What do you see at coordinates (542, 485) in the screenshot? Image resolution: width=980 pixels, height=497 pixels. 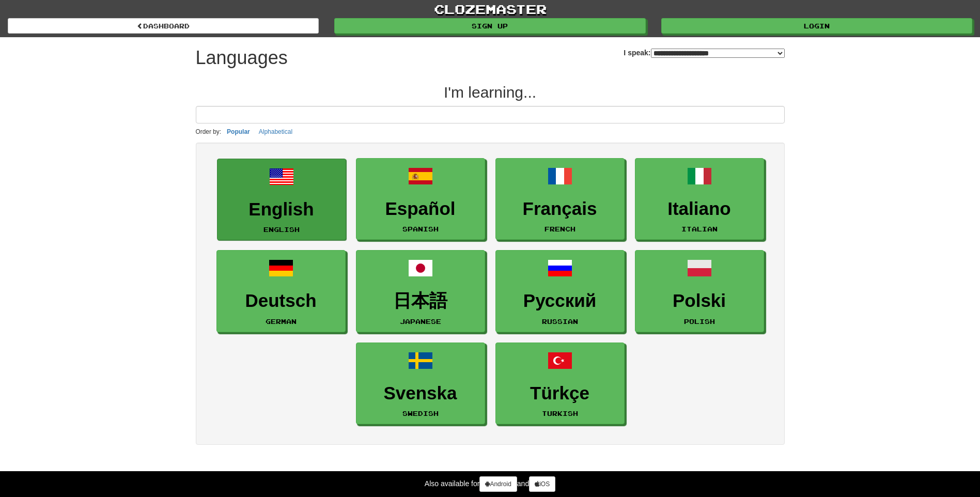 I see `a: iOS` at bounding box center [542, 485].